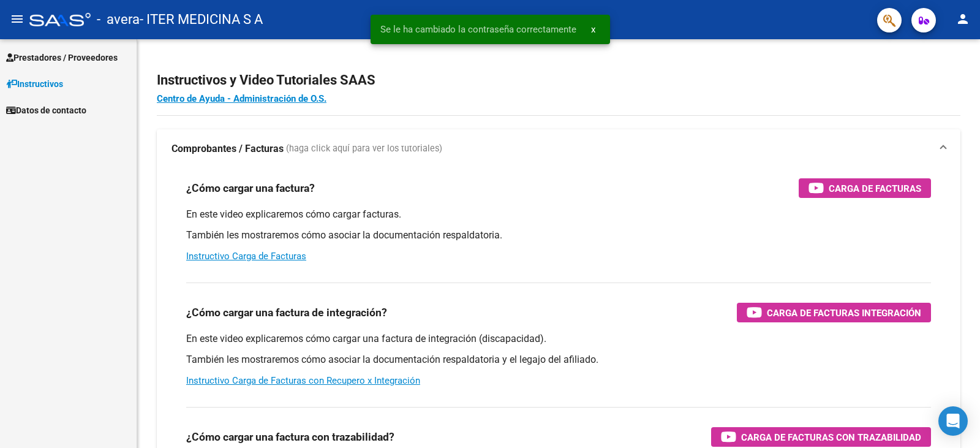  What do you see at coordinates (559, 149) in the screenshot?
I see `mat-expansion-panel-header: Comprobantes / Facturas (haga click aquí para ver los tutoriales)` at bounding box center [559, 149].